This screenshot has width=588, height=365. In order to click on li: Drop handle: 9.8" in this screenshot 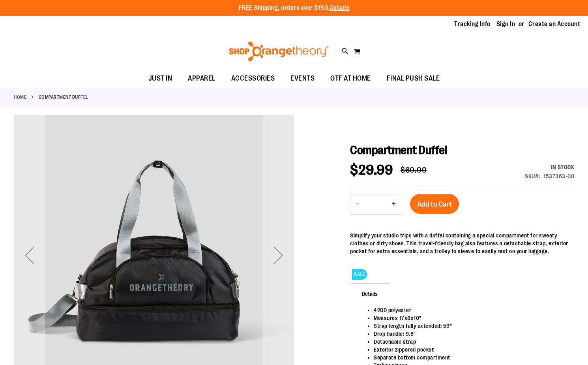, I will do `click(470, 334)`.